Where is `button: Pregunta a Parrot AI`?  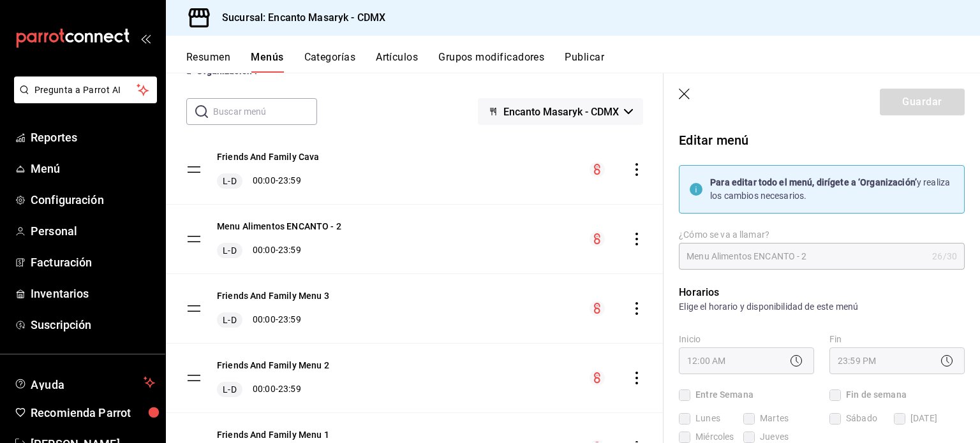
button: Pregunta a Parrot AI is located at coordinates (86, 90).